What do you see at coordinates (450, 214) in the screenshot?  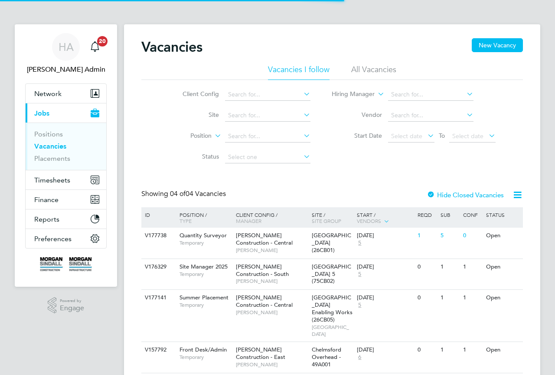 I see `div: Sub` at bounding box center [450, 214].